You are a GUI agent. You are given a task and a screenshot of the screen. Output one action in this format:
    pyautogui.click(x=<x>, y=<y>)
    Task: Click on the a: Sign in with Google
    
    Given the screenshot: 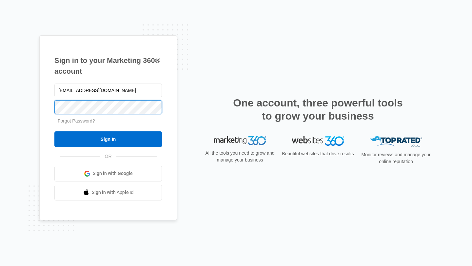 What is the action you would take?
    pyautogui.click(x=108, y=174)
    